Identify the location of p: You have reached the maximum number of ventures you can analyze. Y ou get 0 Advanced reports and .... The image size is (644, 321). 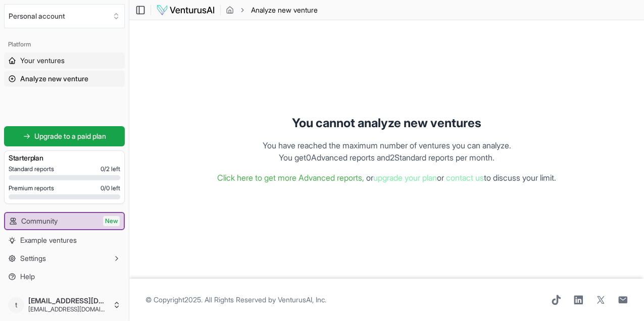
(387, 152).